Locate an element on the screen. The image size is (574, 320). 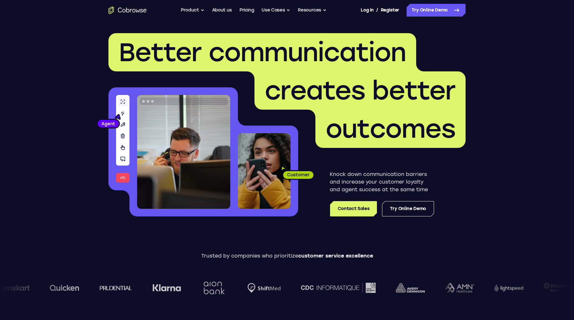
a: Register is located at coordinates (390, 10).